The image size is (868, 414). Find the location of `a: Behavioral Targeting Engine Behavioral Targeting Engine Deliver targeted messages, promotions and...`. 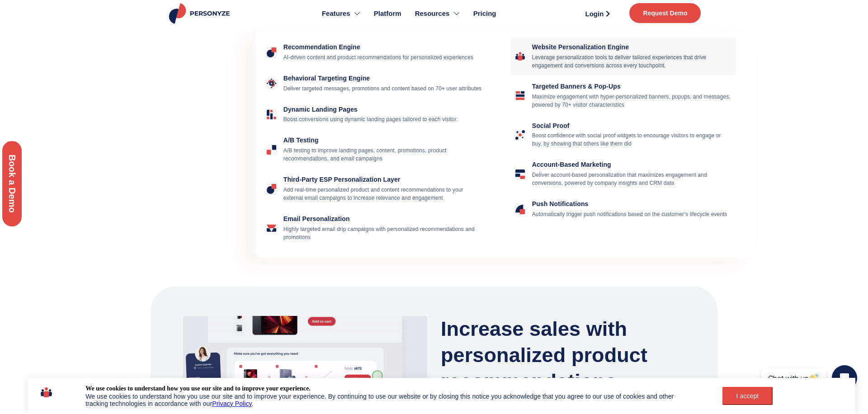

a: Behavioral Targeting Engine Behavioral Targeting Engine Deliver targeted messages, promotions and... is located at coordinates (375, 84).